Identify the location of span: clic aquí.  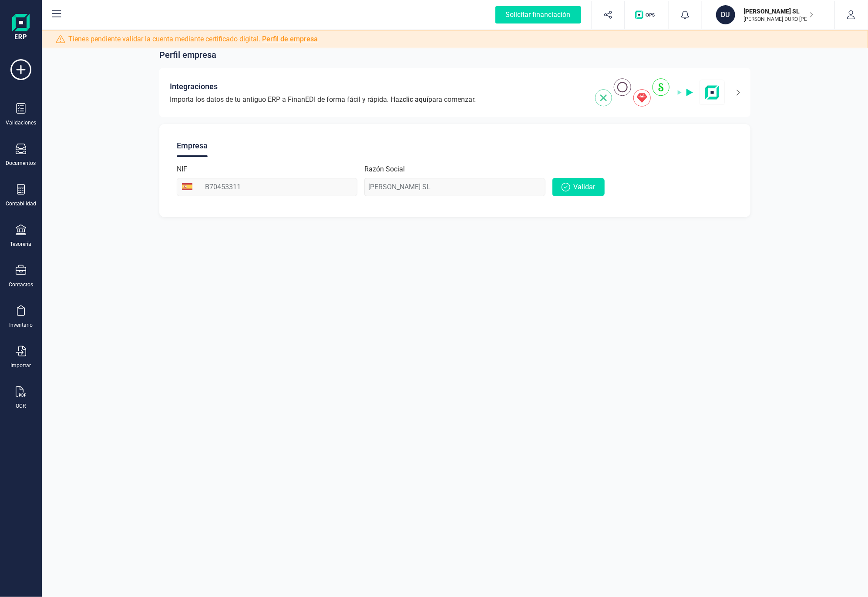
(415, 99).